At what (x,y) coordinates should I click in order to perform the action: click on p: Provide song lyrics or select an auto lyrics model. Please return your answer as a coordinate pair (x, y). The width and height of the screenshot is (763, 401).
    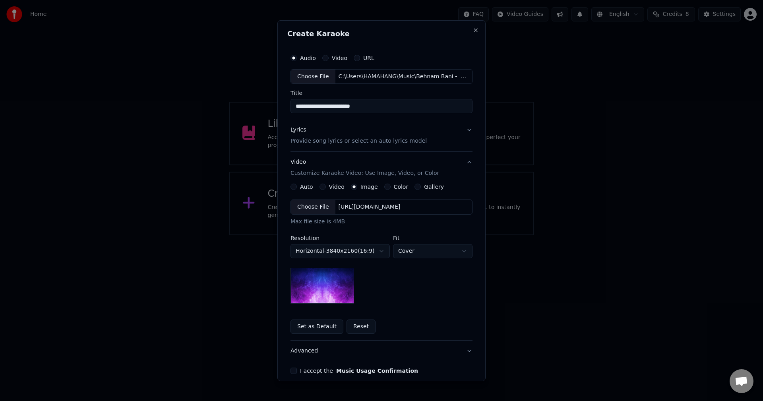
    Looking at the image, I should click on (358, 141).